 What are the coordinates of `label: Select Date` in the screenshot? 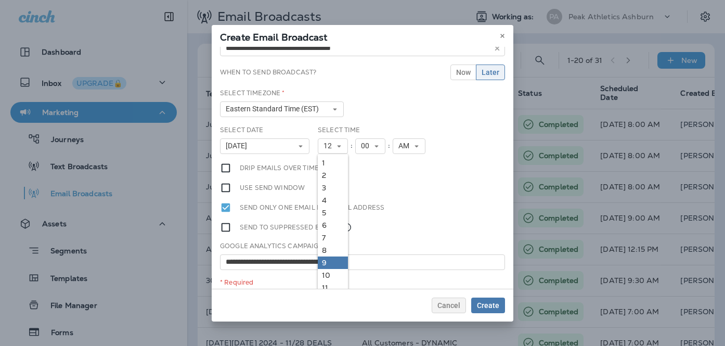 It's located at (242, 130).